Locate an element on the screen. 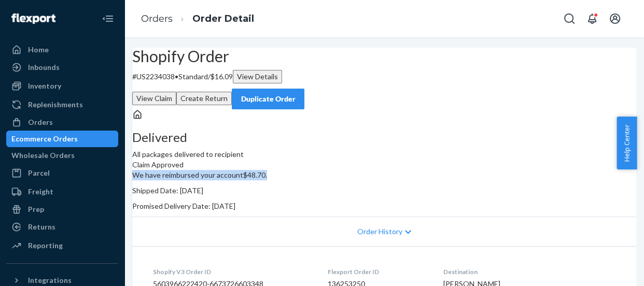 The width and height of the screenshot is (644, 286). a: Inventory is located at coordinates (62, 86).